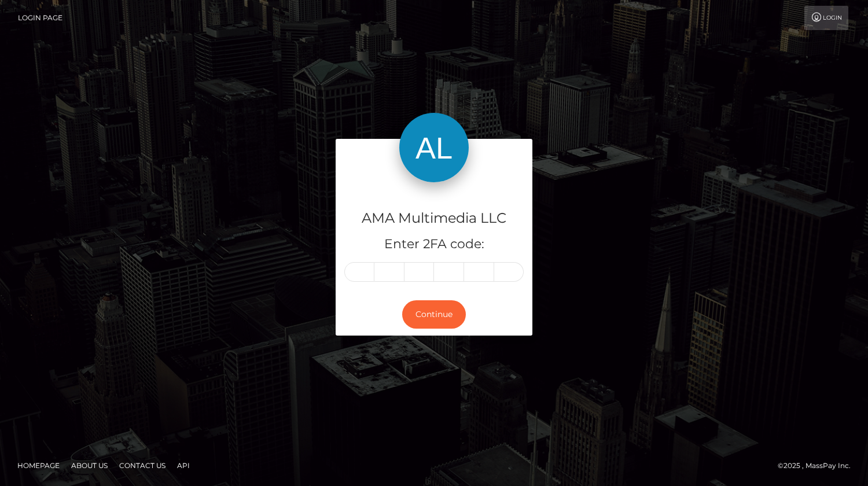 Image resolution: width=868 pixels, height=486 pixels. Describe the element at coordinates (434, 147) in the screenshot. I see `img: AMA Multimedia LLC` at that location.